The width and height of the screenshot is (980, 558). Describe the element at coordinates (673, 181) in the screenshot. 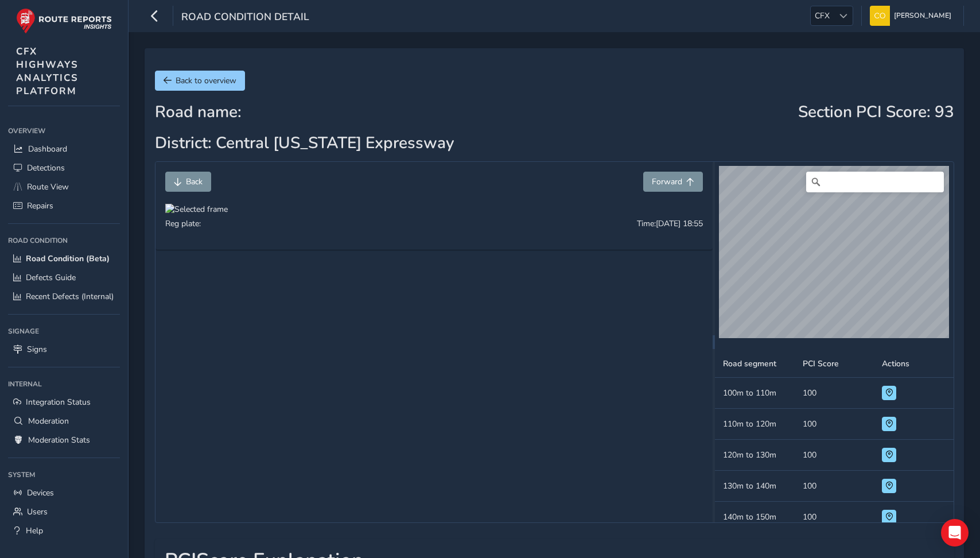

I see `button: Forward` at that location.